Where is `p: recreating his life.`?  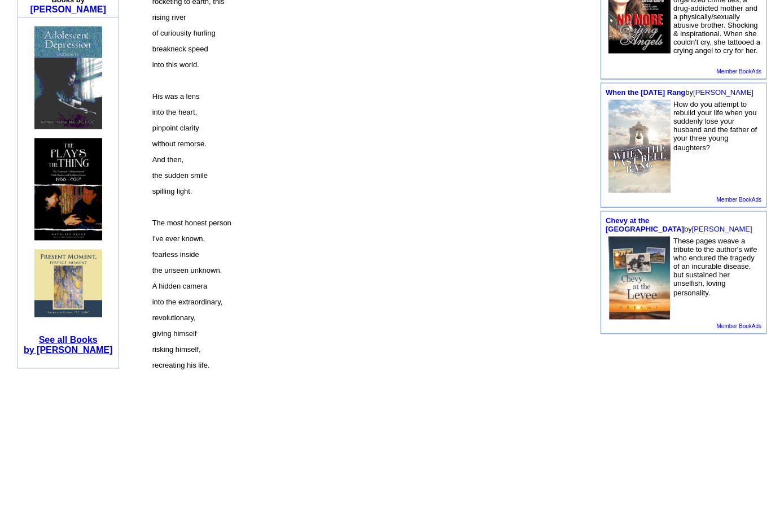 p: recreating his life. is located at coordinates (366, 365).